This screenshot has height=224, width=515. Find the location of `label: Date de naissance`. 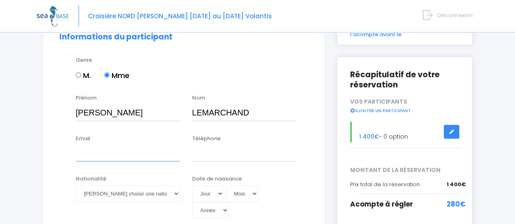

label: Date de naissance is located at coordinates (217, 179).